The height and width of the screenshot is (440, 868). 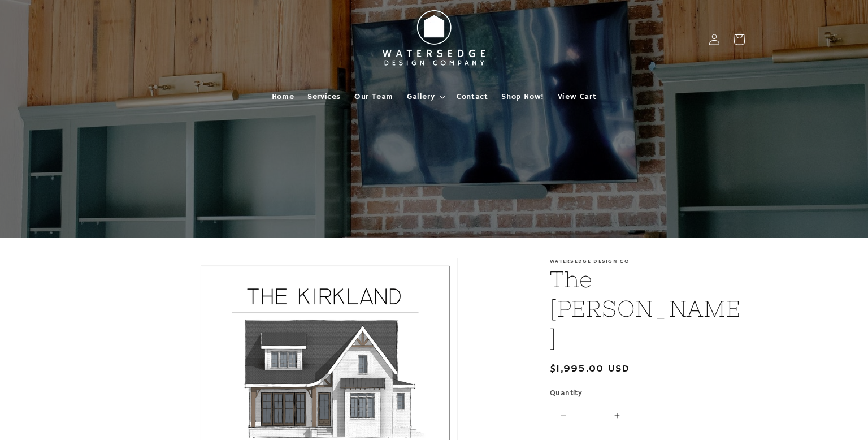 What do you see at coordinates (425, 97) in the screenshot?
I see `summary: Gallery` at bounding box center [425, 97].